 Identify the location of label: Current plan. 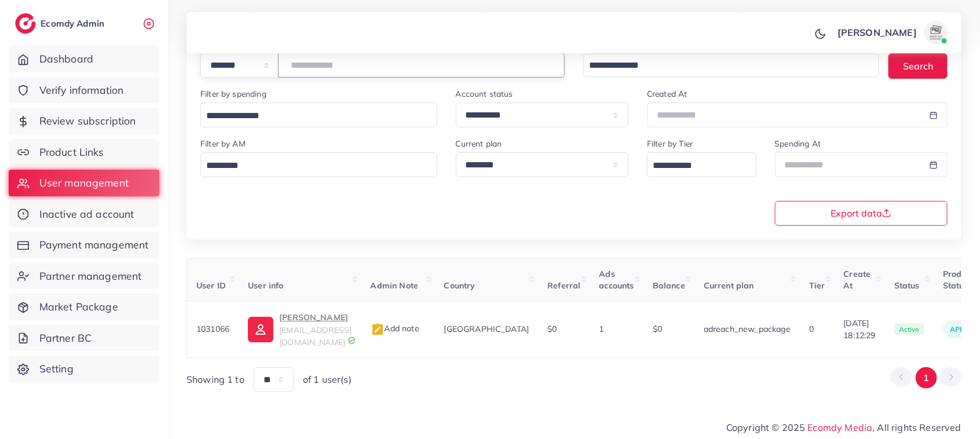
(479, 144).